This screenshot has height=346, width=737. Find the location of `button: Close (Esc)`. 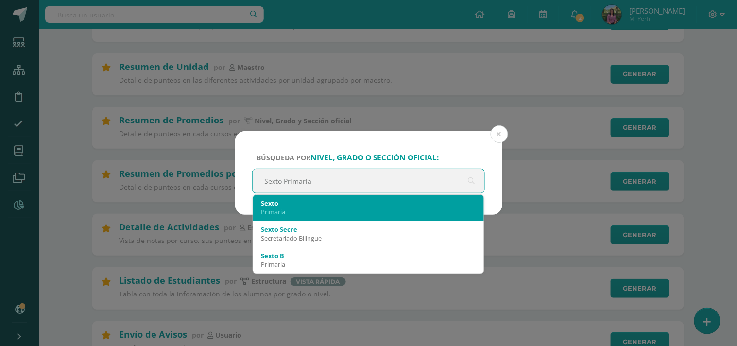

button: Close (Esc) is located at coordinates (500, 134).